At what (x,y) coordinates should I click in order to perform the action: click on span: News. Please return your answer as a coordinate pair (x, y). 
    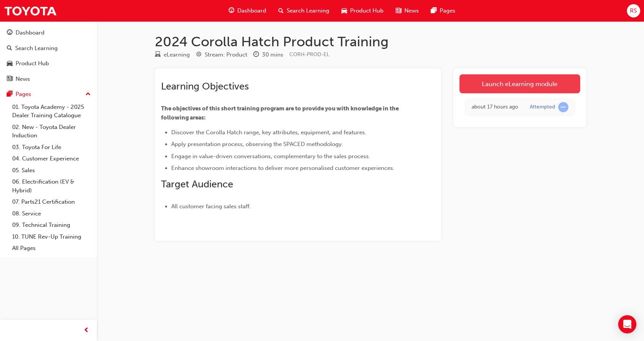
    Looking at the image, I should click on (412, 11).